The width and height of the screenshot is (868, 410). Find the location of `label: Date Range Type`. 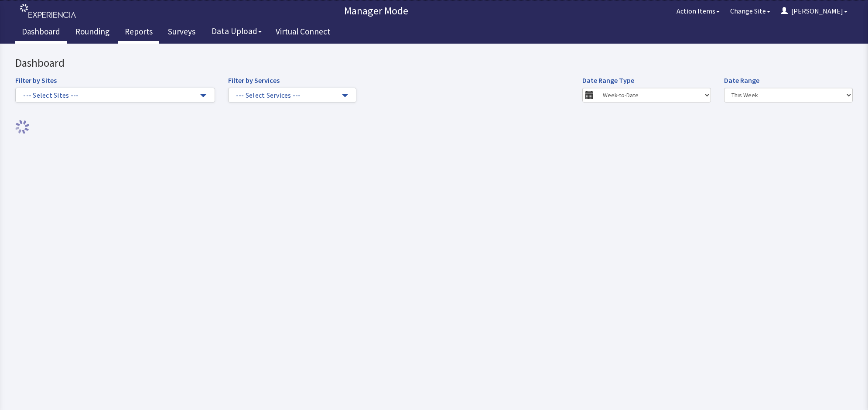

label: Date Range Type is located at coordinates (608, 37).